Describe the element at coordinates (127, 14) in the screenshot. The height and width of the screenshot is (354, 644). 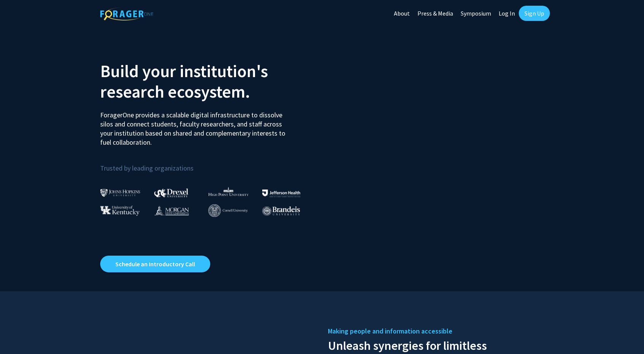
I see `img: ForagerOne Logo` at that location.